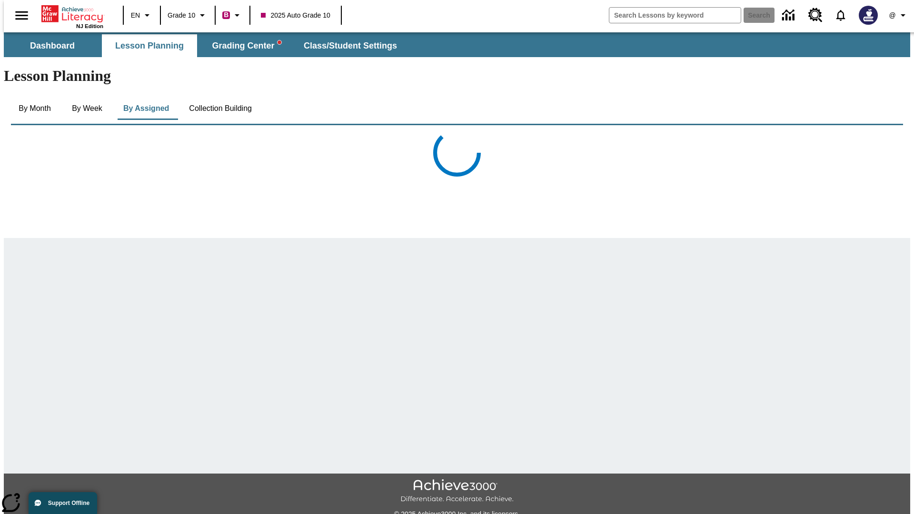 The width and height of the screenshot is (914, 514). What do you see at coordinates (52, 46) in the screenshot?
I see `span: Dashboard` at bounding box center [52, 46].